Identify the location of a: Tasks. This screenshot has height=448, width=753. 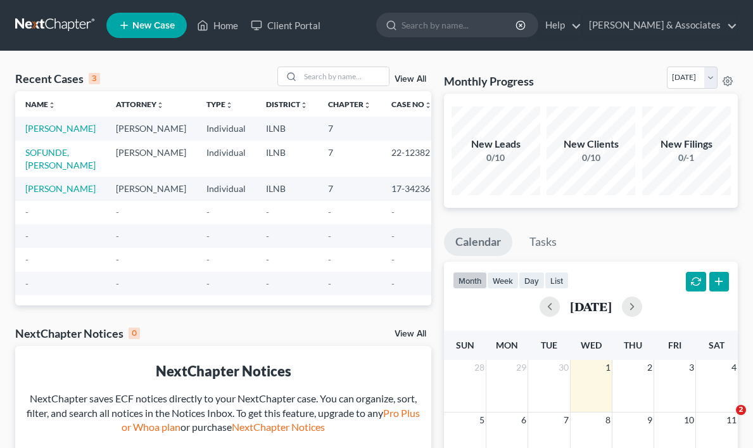
(543, 242).